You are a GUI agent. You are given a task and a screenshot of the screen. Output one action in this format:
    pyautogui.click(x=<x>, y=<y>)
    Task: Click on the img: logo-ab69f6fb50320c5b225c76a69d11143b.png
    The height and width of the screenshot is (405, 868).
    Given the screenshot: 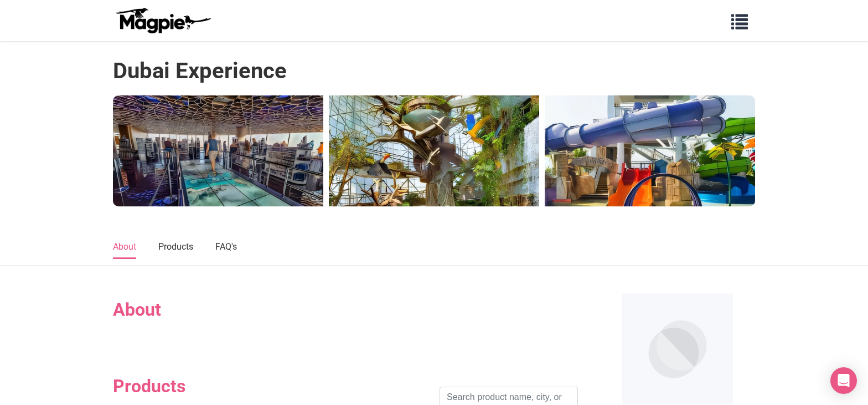 What is the action you would take?
    pyautogui.click(x=163, y=21)
    